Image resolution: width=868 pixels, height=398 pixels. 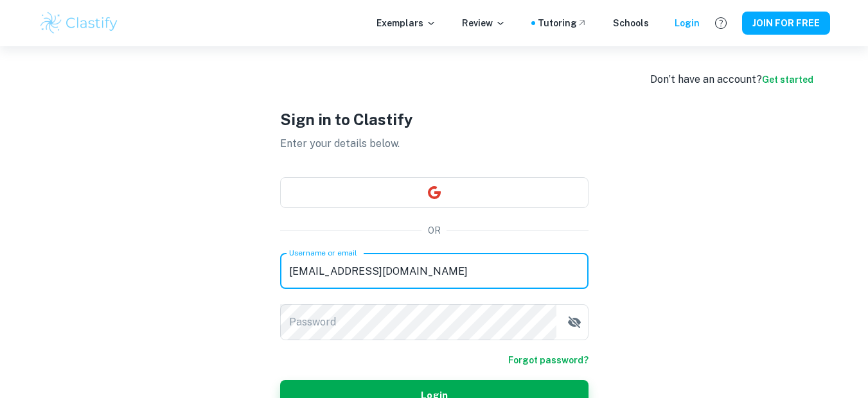 What do you see at coordinates (721, 23) in the screenshot?
I see `button: Help and Feedback` at bounding box center [721, 23].